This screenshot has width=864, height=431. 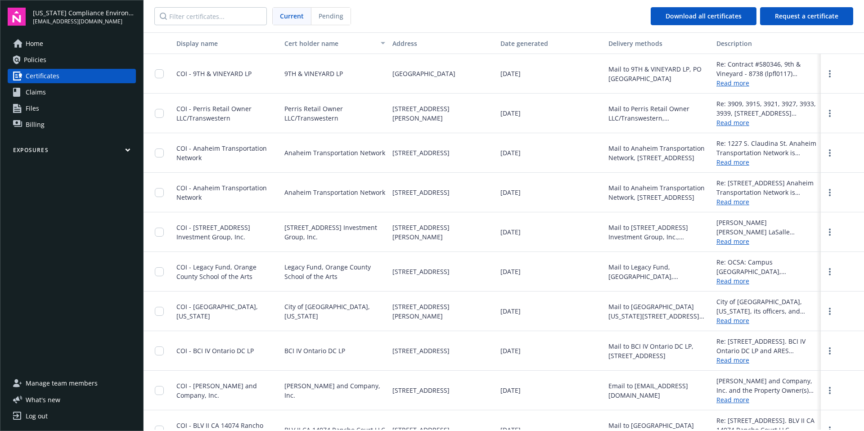 What do you see at coordinates (551, 43) in the screenshot?
I see `button: Date generated` at bounding box center [551, 43].